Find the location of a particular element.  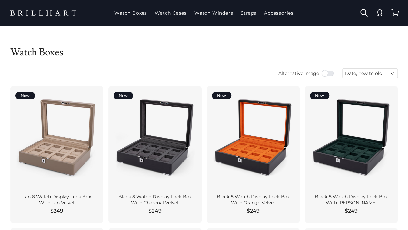

span: Alternative image is located at coordinates (299, 73).